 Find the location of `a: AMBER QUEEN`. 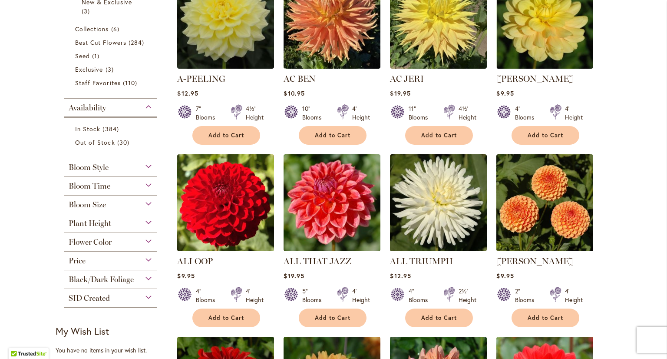

a: AMBER QUEEN is located at coordinates (545, 248).